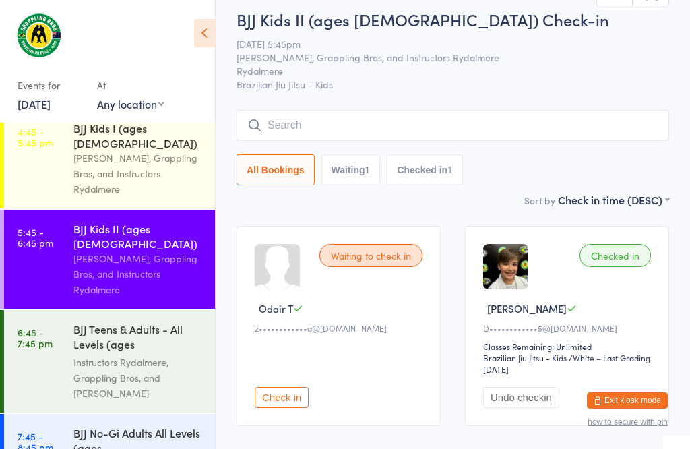  I want to click on div: Any location, so click(130, 104).